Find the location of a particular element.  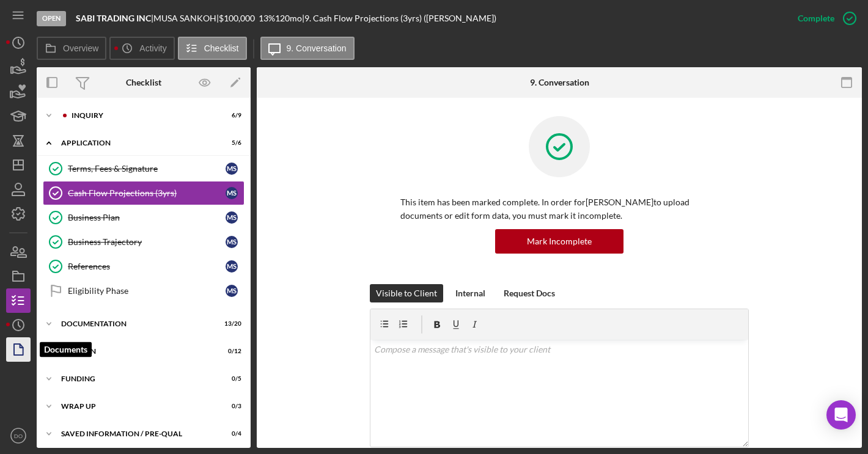

div: Request Docs is located at coordinates (529, 293).